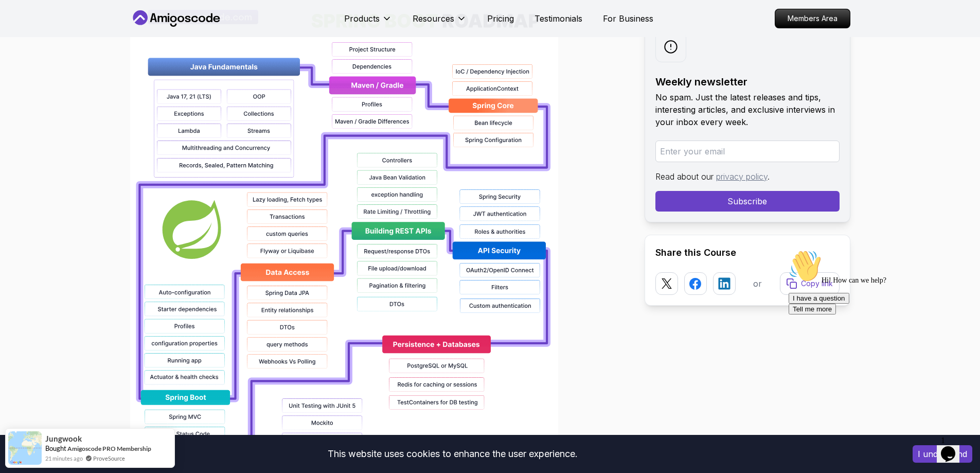 The width and height of the screenshot is (980, 473). I want to click on p: Members Area, so click(812, 19).